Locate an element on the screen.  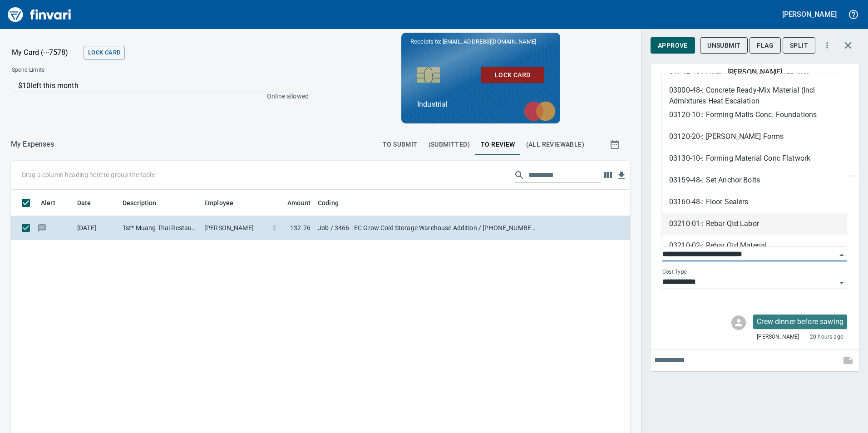
p: Crew dinner before sawing is located at coordinates (800, 322).